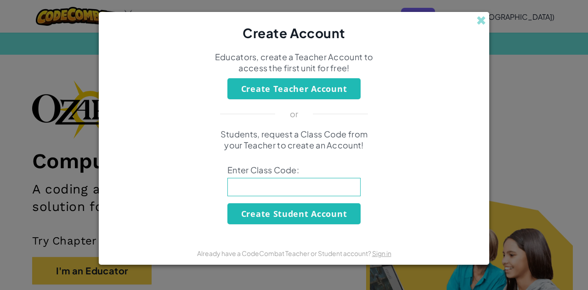 This screenshot has height=290, width=588. I want to click on a: Sign in, so click(381, 253).